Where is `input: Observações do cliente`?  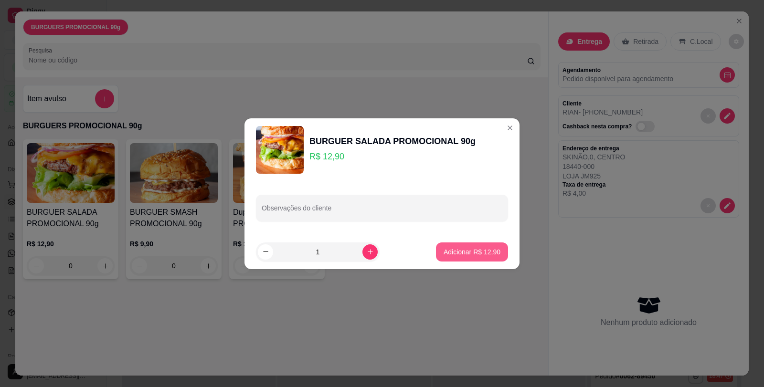
input: Observações do cliente is located at coordinates (382, 212).